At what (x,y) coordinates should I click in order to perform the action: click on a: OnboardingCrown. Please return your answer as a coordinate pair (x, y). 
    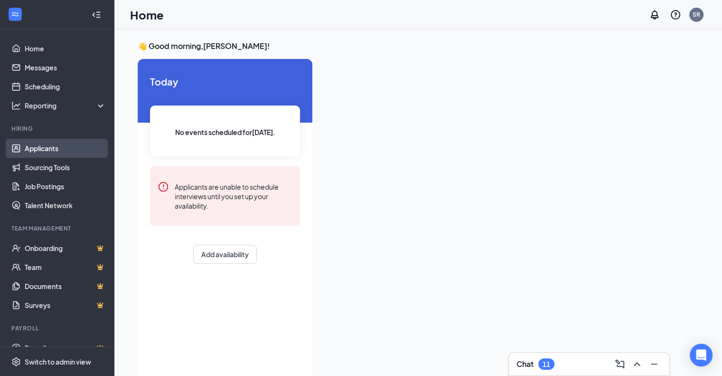
    Looking at the image, I should click on (65, 248).